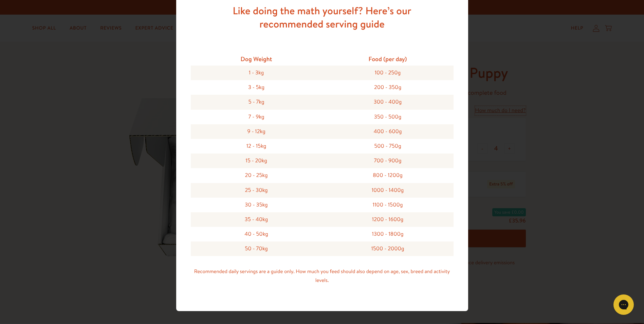 The width and height of the screenshot is (644, 324). What do you see at coordinates (388, 175) in the screenshot?
I see `div: 800 - 1200g` at bounding box center [388, 175].